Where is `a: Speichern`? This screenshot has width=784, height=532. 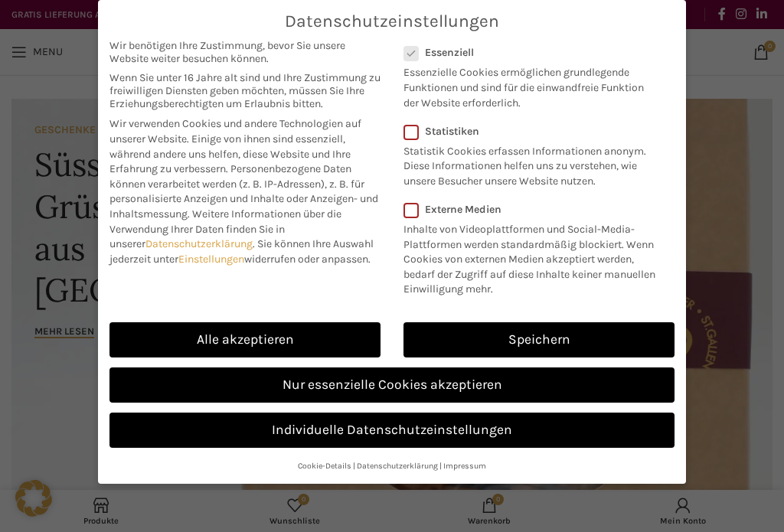
a: Speichern is located at coordinates (539, 340).